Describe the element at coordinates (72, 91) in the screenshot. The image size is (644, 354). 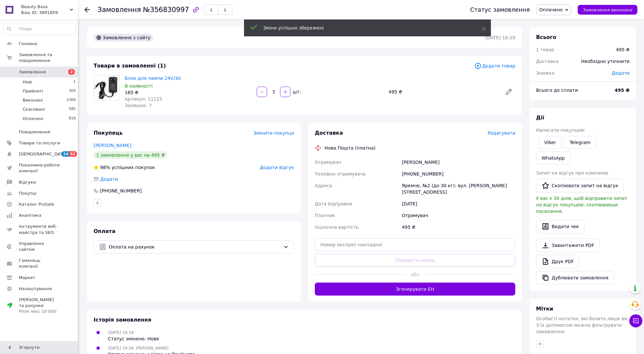
I see `span: 303` at that location.